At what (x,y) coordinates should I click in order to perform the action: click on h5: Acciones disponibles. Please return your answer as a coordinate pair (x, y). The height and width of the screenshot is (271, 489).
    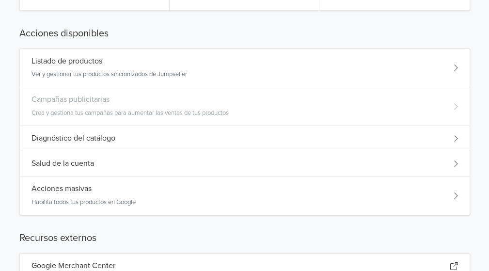
    Looking at the image, I should click on (245, 33).